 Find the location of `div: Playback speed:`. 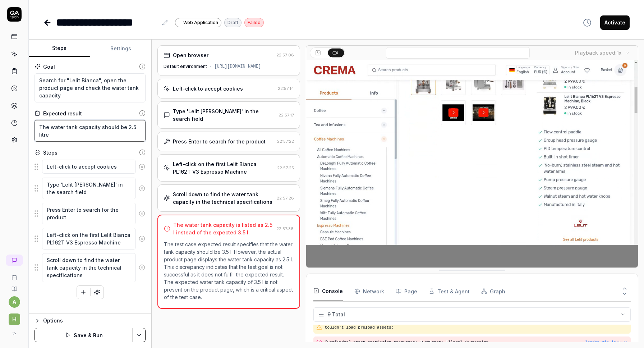

div: Playback speed: is located at coordinates (598, 52).